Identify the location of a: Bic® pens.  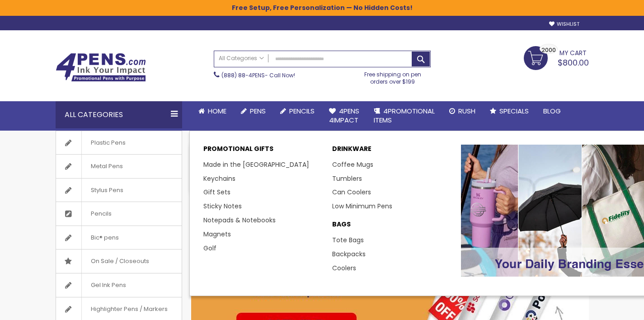
(119, 238).